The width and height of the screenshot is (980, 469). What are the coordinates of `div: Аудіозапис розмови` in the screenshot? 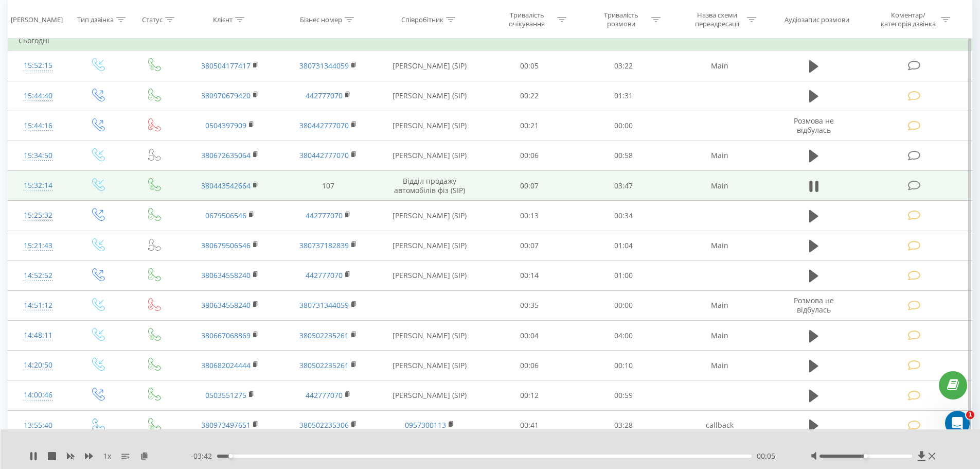 It's located at (817, 19).